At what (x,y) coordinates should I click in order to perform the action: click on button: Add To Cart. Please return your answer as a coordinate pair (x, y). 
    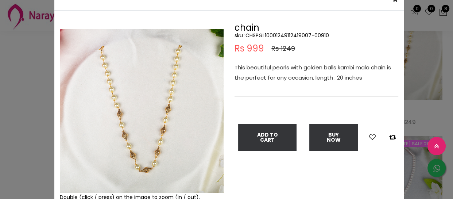
    Looking at the image, I should click on (267, 137).